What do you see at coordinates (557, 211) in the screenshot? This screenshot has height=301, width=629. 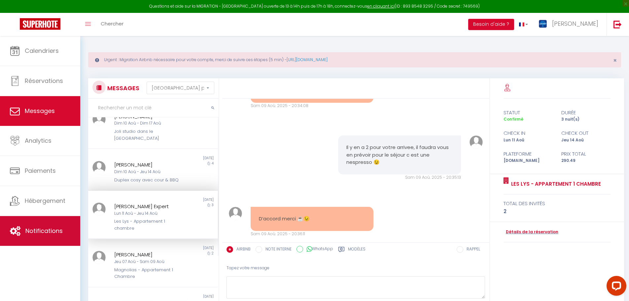 I see `div: 2` at bounding box center [557, 211].